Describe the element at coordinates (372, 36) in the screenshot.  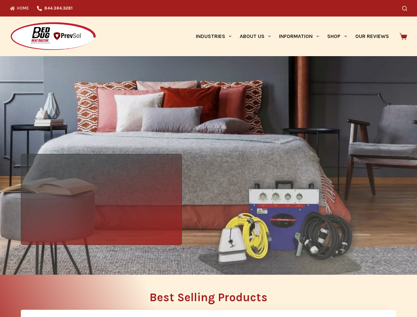
I see `a: Our Reviews` at that location.